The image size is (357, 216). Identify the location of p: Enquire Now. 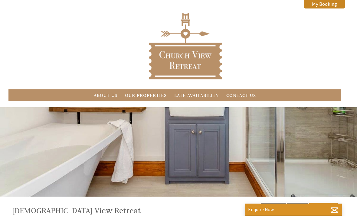
(293, 209).